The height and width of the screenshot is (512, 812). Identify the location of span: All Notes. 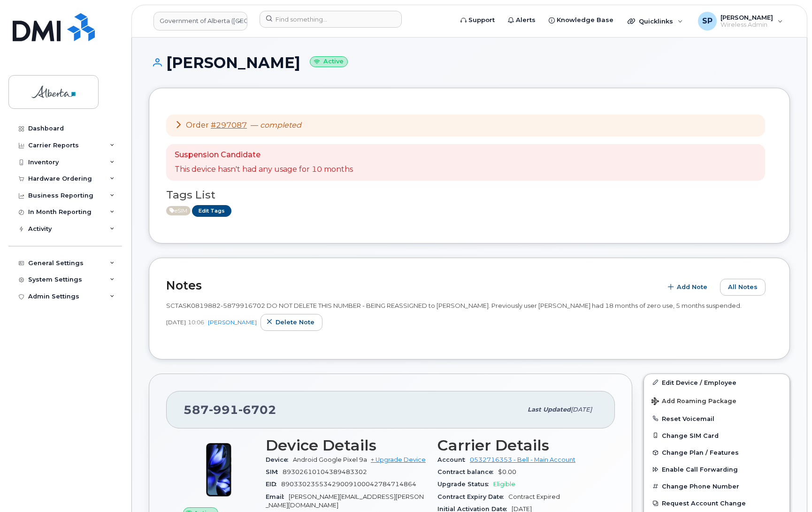
(742, 287).